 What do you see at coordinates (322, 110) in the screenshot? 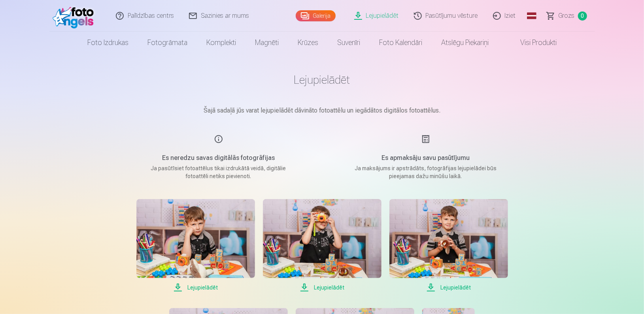
I see `p: Šajā sadaļā jūs varat lejupielādēt dāvināto fotoattēlu un iegādātos digitālos fotoattēlus.` at bounding box center [322, 110].